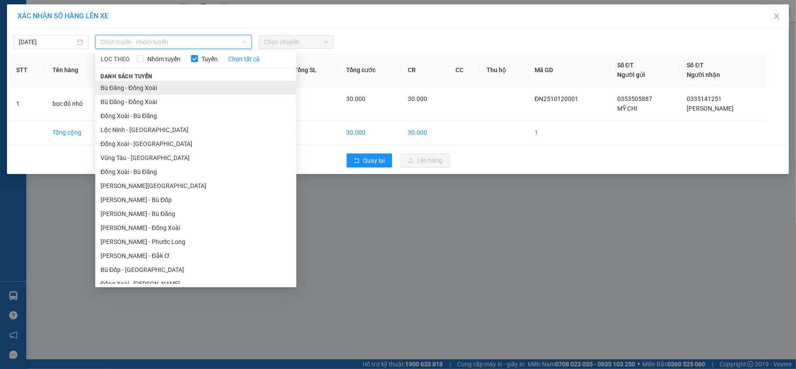 The width and height of the screenshot is (796, 369). Describe the element at coordinates (173, 42) in the screenshot. I see `span: Chọn tuyến - nhóm tuyến` at that location.